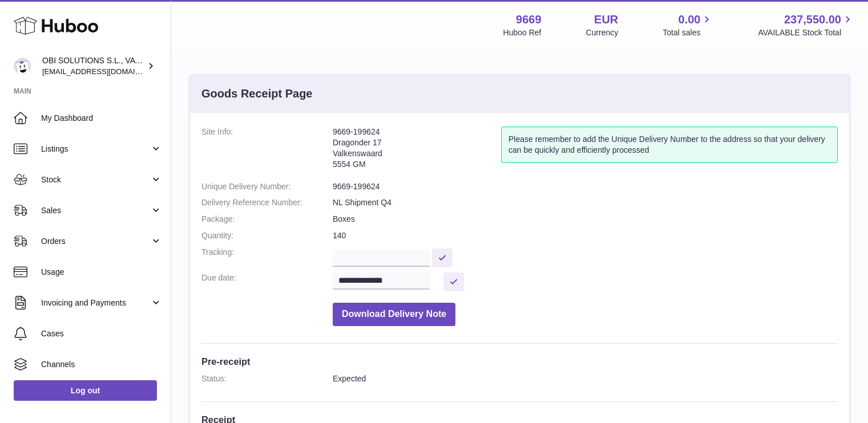 Image resolution: width=868 pixels, height=423 pixels. What do you see at coordinates (585, 378) in the screenshot?
I see `dd: Expected` at bounding box center [585, 378].